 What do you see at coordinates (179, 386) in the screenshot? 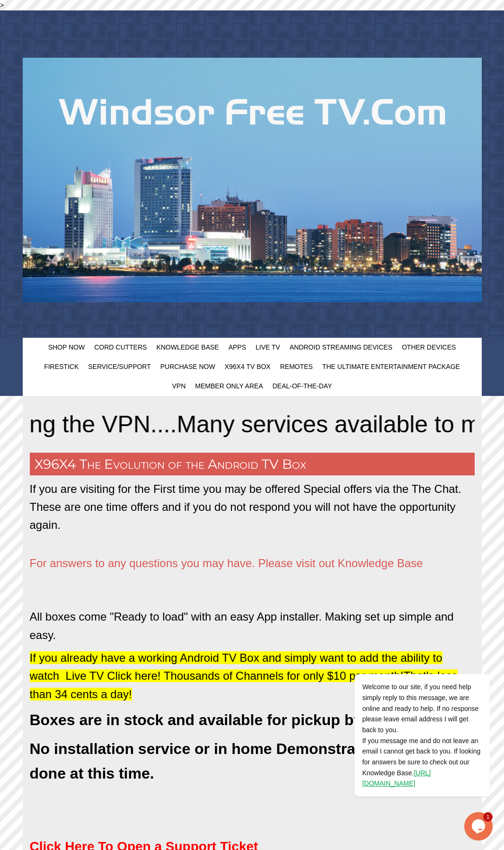
I see `span: VPN` at bounding box center [179, 386].